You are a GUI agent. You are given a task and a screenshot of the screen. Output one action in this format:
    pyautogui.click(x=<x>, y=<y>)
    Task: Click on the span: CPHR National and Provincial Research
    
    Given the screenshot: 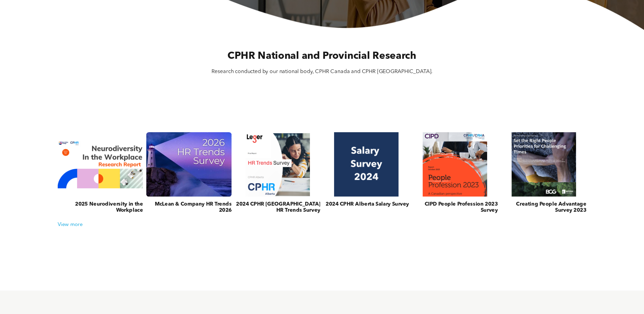 What is the action you would take?
    pyautogui.click(x=322, y=55)
    